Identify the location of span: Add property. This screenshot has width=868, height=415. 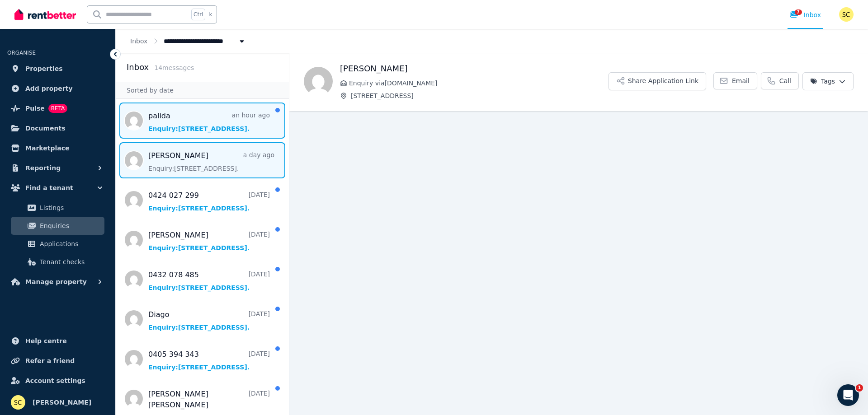
(49, 89).